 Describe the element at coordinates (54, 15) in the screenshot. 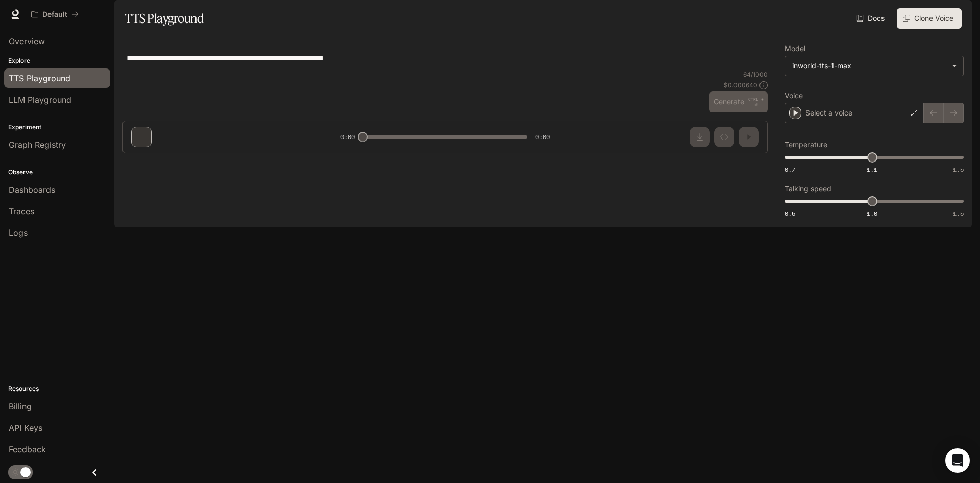

I see `p: Default` at that location.